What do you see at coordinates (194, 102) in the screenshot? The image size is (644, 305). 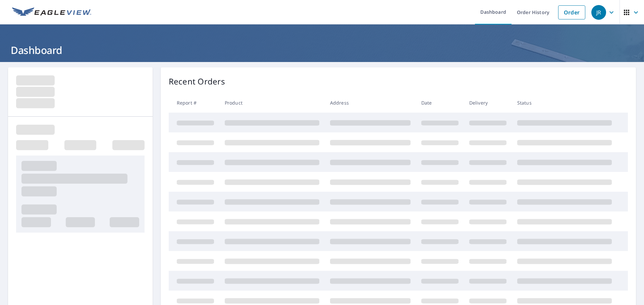 I see `th: Report #` at bounding box center [194, 102].